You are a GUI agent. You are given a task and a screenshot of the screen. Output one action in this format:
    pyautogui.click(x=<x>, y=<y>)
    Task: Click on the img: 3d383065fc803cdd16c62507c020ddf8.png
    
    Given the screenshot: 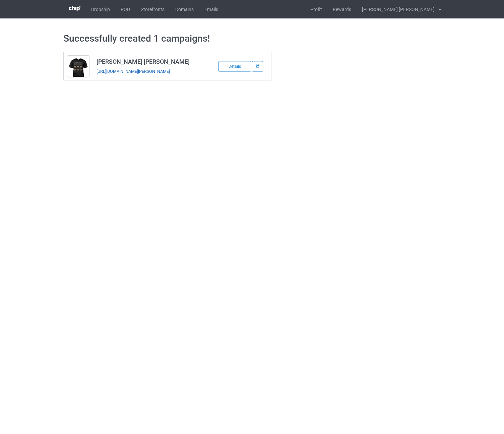 What is the action you would take?
    pyautogui.click(x=75, y=8)
    